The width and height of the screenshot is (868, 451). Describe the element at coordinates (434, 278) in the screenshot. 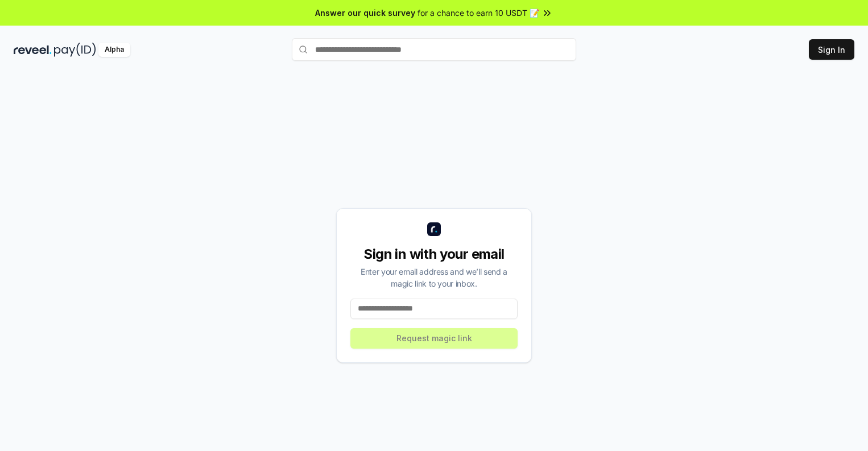

I see `div: Enter your email address and we’ll send a magic link to your inbox.` at that location.